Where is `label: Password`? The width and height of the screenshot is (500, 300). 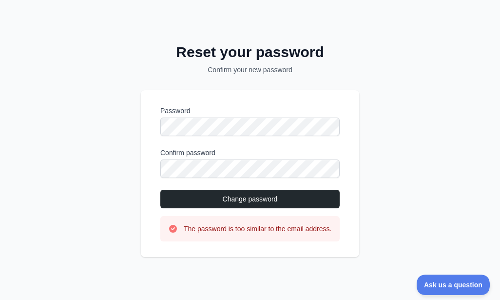
label: Password is located at coordinates (250, 111).